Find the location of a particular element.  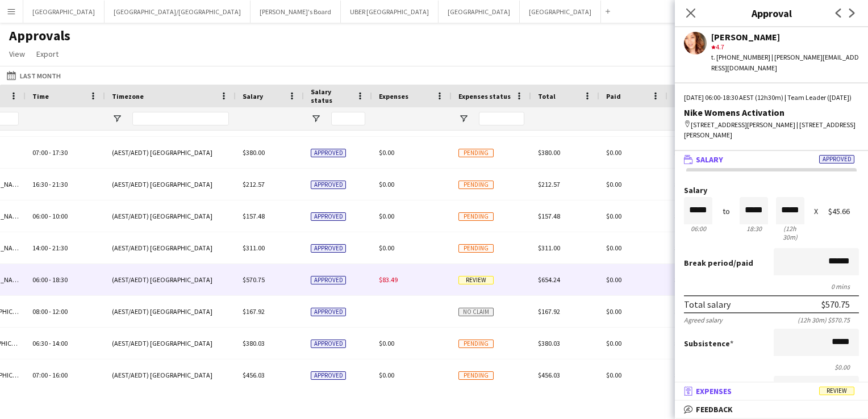

span: Expenses is located at coordinates (394, 96).